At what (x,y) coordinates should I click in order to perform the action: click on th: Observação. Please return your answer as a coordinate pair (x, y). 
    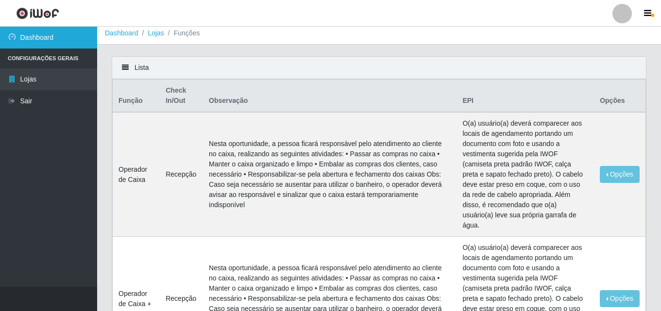
    Looking at the image, I should click on (330, 96).